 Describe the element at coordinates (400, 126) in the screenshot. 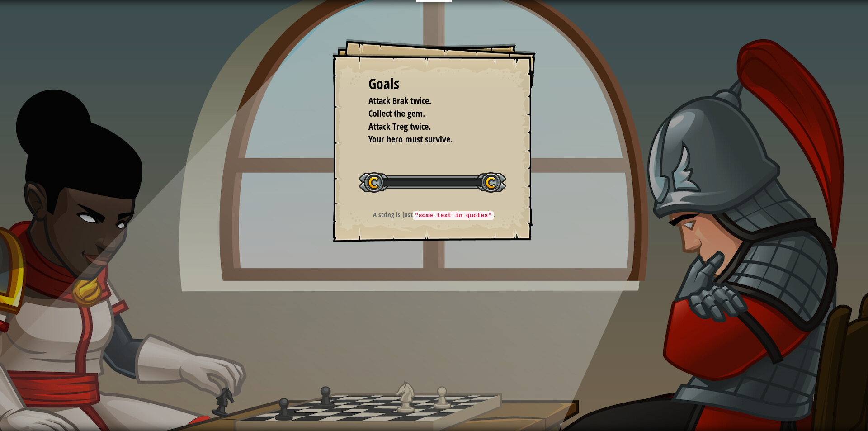

I see `span: Attack Treg twice.` at that location.